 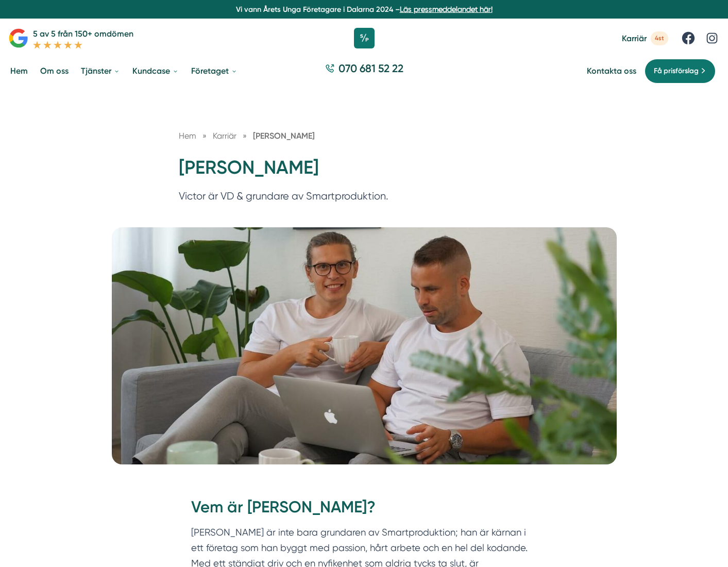 I want to click on nav: Breadcrumb, so click(x=364, y=136).